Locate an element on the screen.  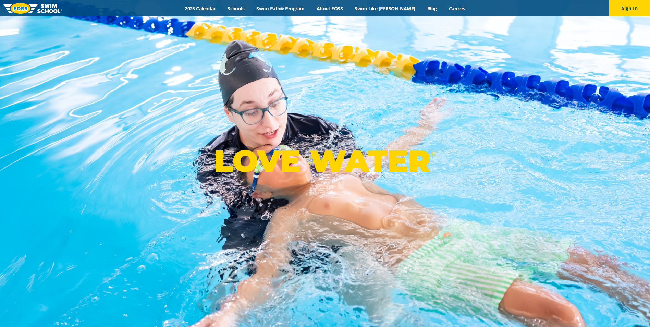
a: Careers is located at coordinates (457, 8).